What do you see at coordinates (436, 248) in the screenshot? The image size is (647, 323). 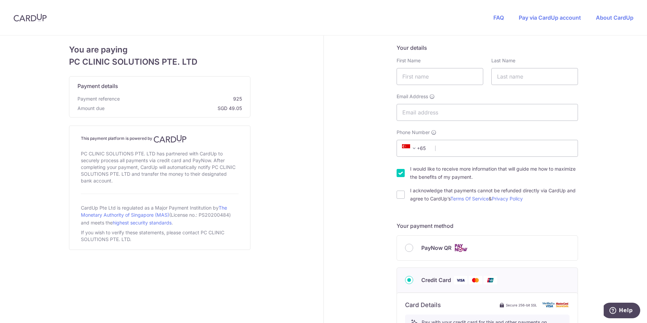 I see `span: PayNow QR` at bounding box center [436, 248].